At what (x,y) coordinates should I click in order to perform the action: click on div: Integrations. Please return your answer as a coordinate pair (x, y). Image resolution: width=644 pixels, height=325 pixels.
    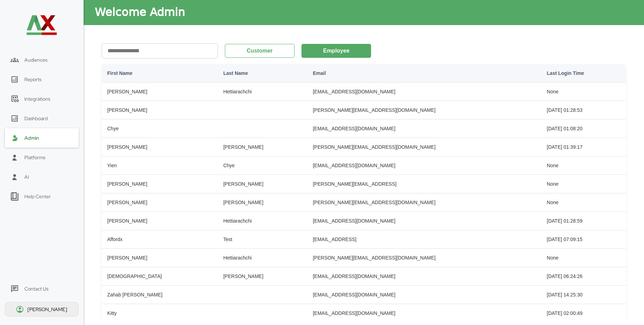
    Looking at the image, I should click on (37, 99).